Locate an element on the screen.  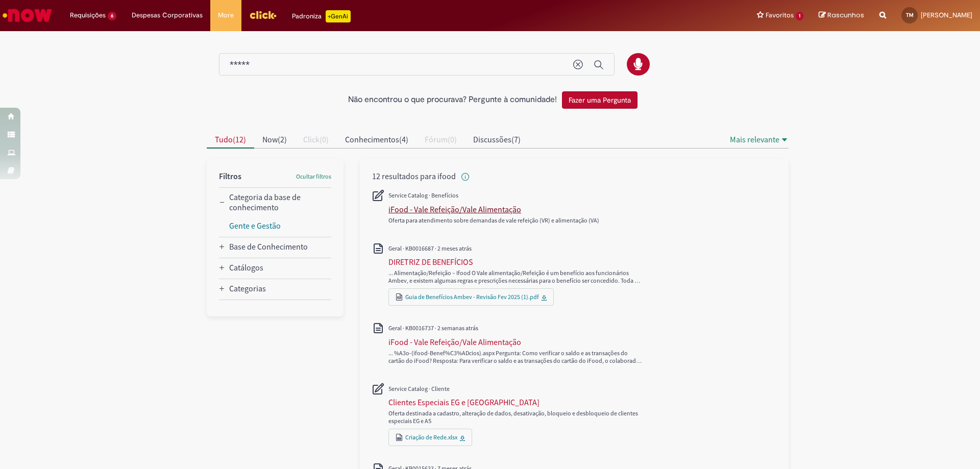
span: Despesas Corporativas is located at coordinates (167, 16).